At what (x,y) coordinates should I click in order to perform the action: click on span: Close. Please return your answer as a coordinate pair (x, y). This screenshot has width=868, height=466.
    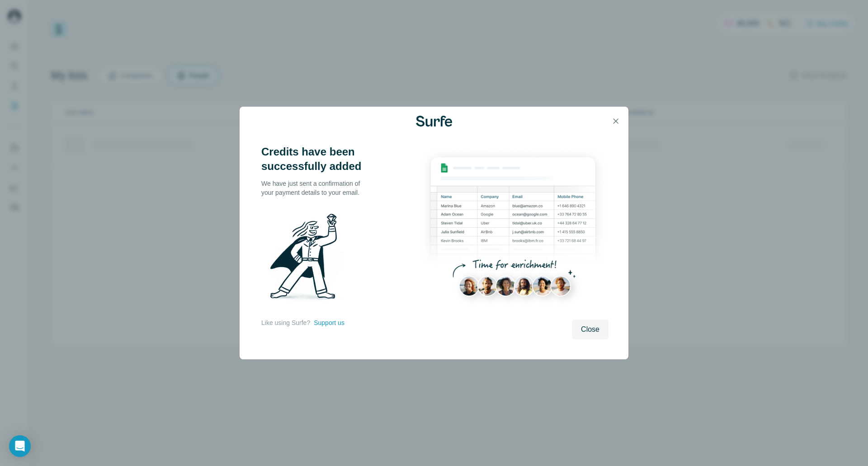
    Looking at the image, I should click on (590, 329).